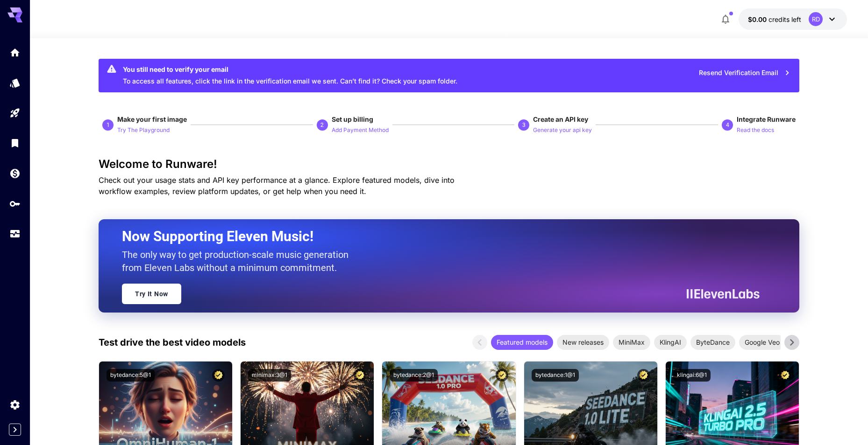  What do you see at coordinates (322, 125) in the screenshot?
I see `p: 2` at bounding box center [322, 125].